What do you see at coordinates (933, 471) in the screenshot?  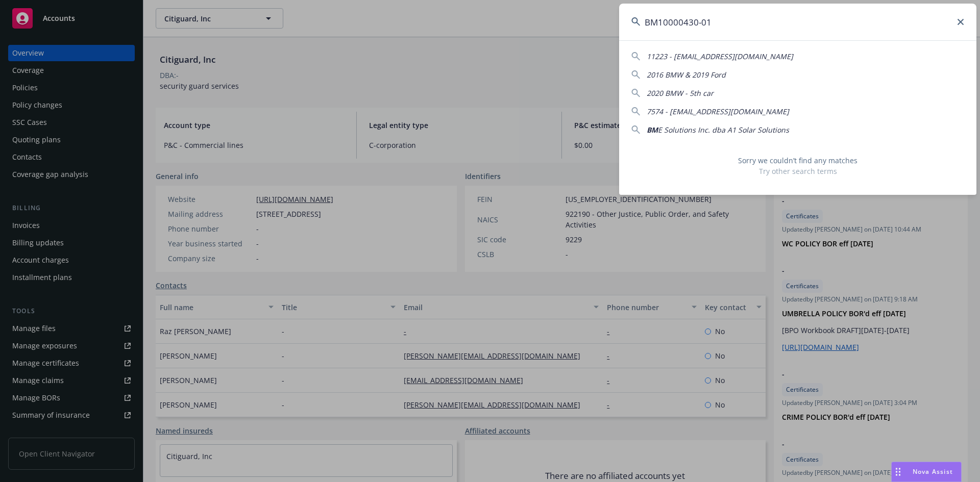 I see `span: Nova Assist` at bounding box center [933, 471].